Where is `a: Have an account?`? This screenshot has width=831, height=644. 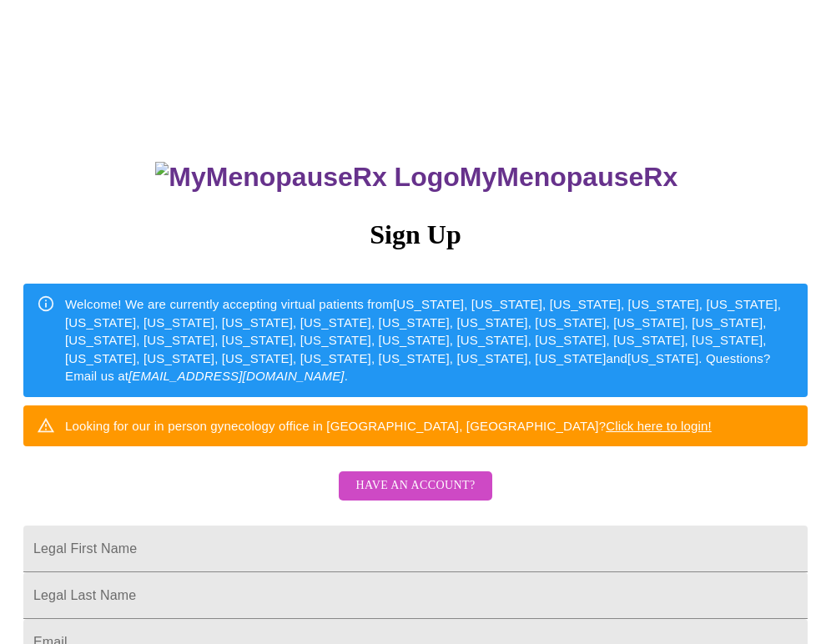
a: Have an account? is located at coordinates (415, 496).